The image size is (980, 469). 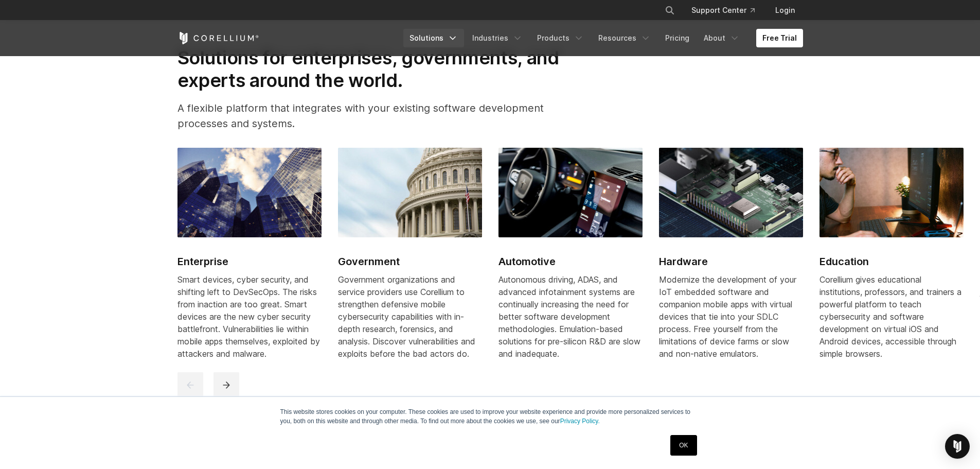 What do you see at coordinates (727, 317) in the screenshot?
I see `span: Modernize the development of your IoT embedded software and companion mobile apps with virtual de...` at bounding box center [727, 317].